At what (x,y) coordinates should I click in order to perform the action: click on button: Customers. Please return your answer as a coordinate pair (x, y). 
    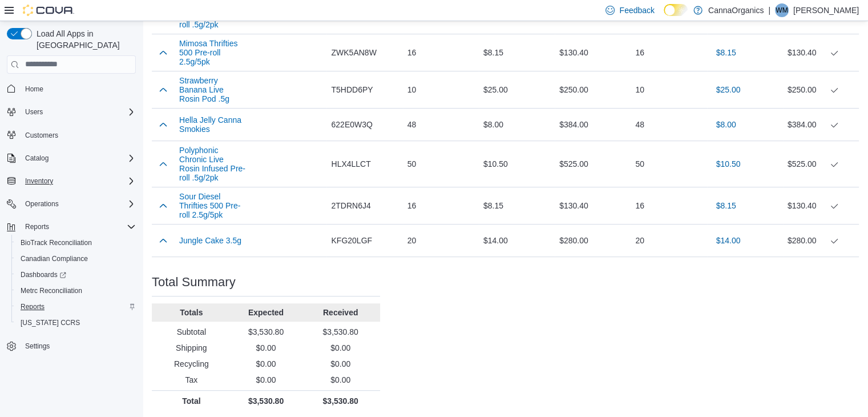
    Looking at the image, I should click on (71, 135).